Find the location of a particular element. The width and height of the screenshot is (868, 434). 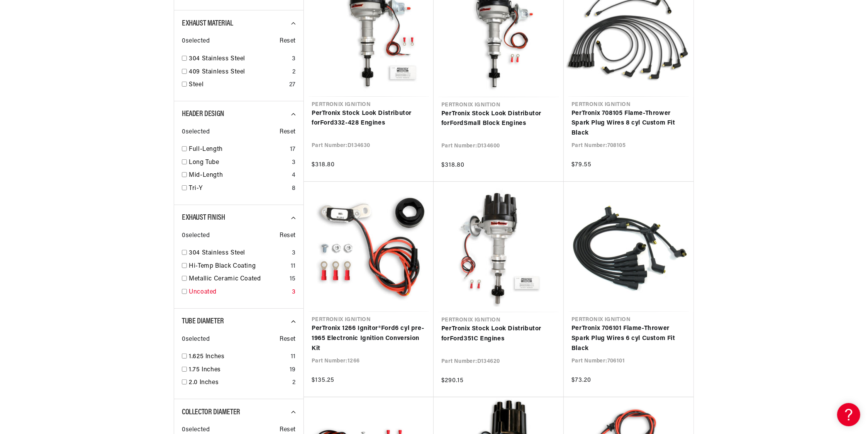

a: Mid-Length is located at coordinates (238, 175).